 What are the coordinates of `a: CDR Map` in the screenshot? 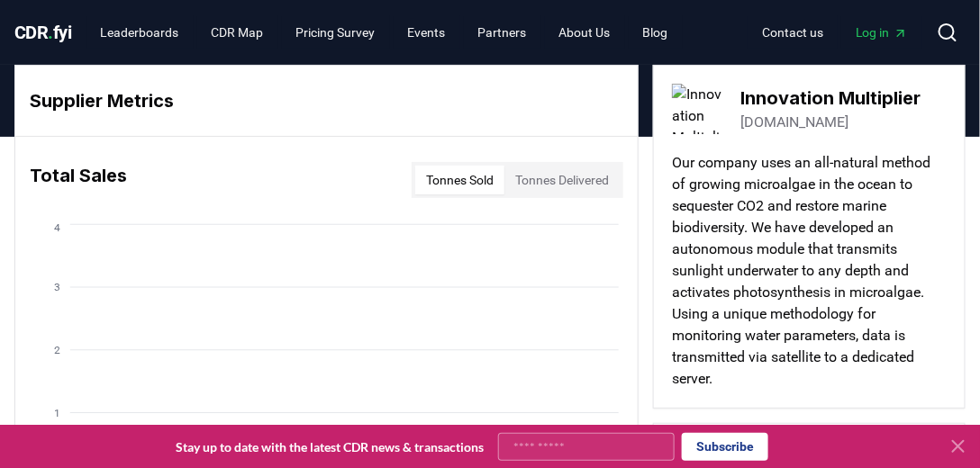 It's located at (238, 32).